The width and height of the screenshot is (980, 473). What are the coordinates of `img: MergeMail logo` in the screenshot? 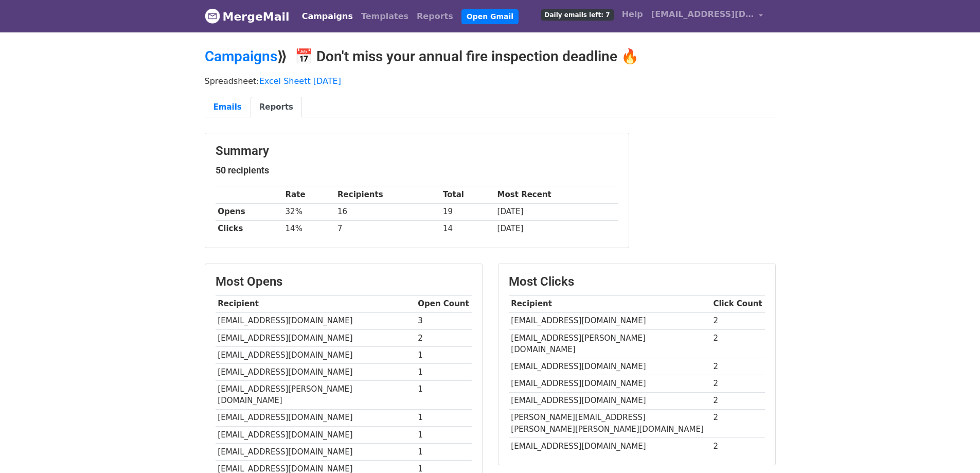 It's located at (213, 16).